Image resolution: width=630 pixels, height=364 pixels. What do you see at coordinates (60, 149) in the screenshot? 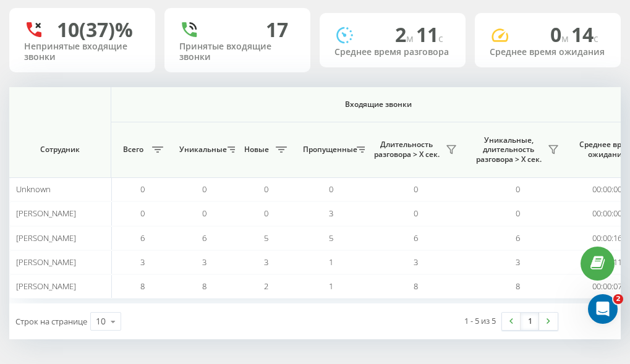
I see `span: Сотрудник` at bounding box center [60, 149].